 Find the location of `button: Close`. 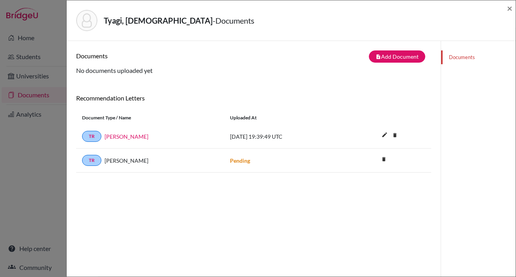

button: Close is located at coordinates (510, 8).